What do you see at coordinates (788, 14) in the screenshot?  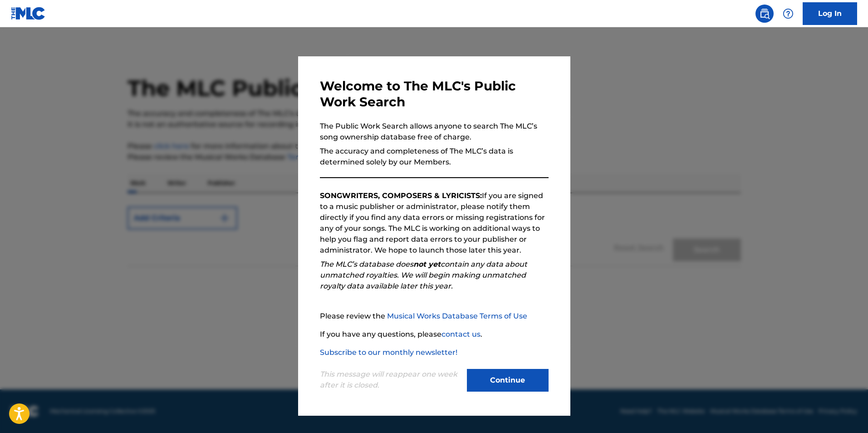 I see `img: help` at bounding box center [788, 14].